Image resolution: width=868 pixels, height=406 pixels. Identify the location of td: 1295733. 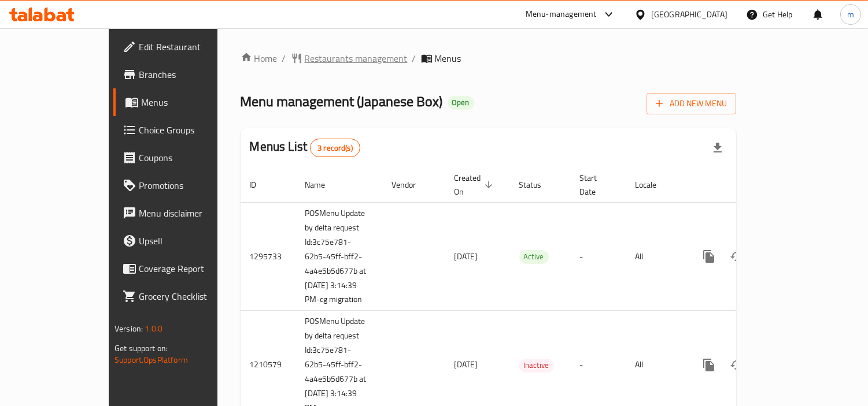
(269, 257).